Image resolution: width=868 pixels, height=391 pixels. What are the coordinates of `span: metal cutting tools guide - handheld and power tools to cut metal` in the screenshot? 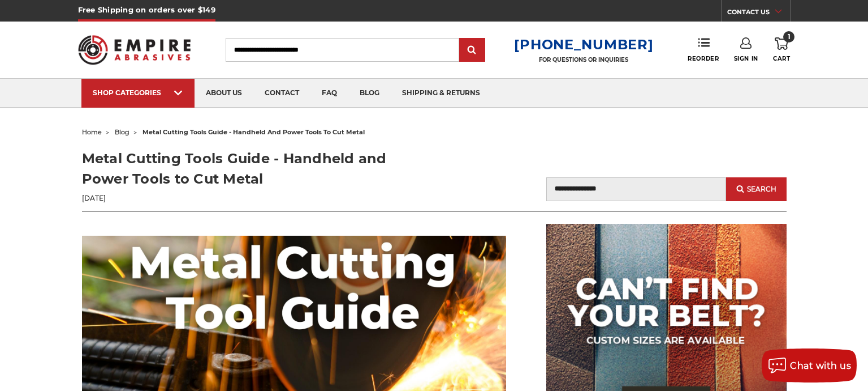 It's located at (253, 132).